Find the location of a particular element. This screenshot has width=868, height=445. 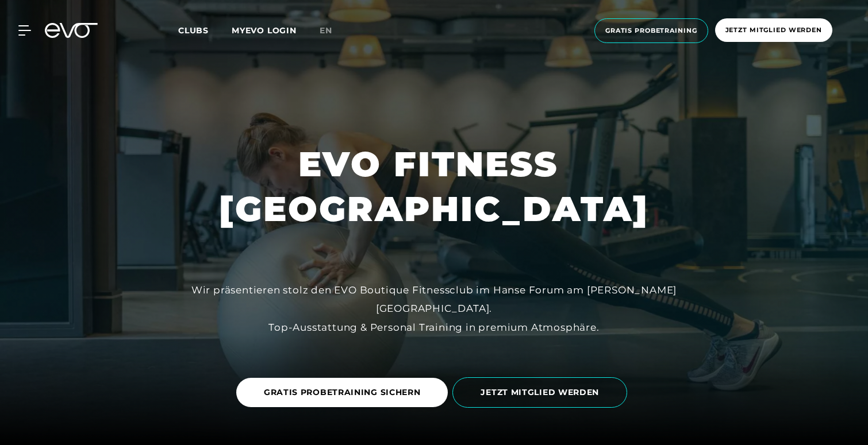

span: Clubs is located at coordinates (193, 31).